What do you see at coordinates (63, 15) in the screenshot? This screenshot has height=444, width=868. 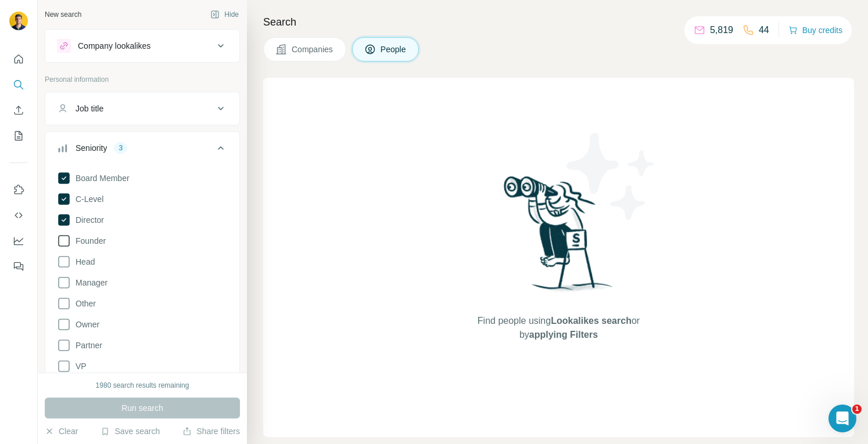 I see `div: New search` at bounding box center [63, 15].